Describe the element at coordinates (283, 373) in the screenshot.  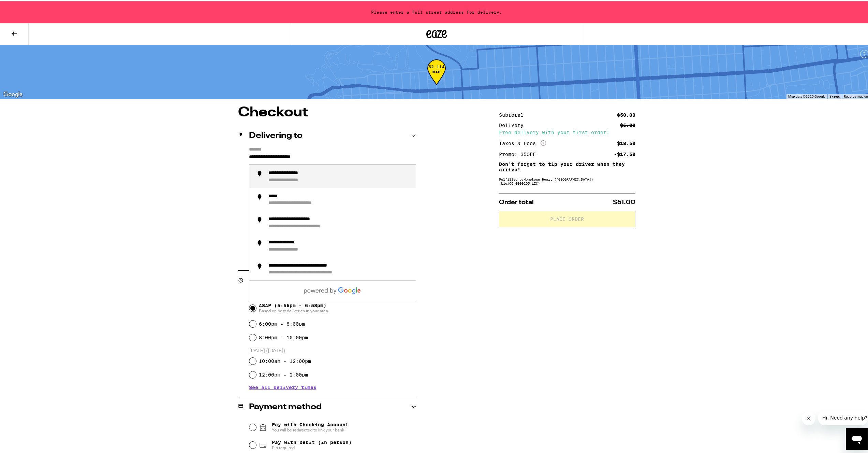
I see `label: 12:00pm - 2:00pm` at that location.